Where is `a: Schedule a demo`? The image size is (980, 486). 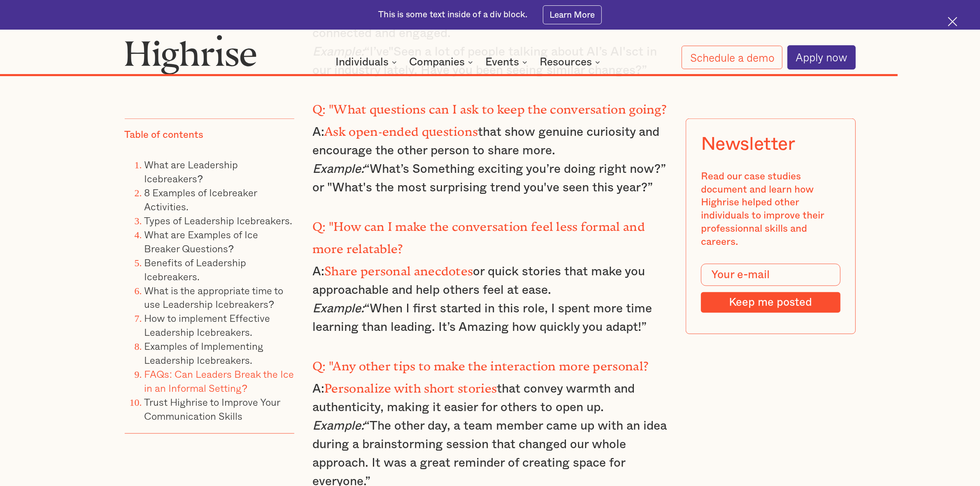
a: Schedule a demo is located at coordinates (732, 58).